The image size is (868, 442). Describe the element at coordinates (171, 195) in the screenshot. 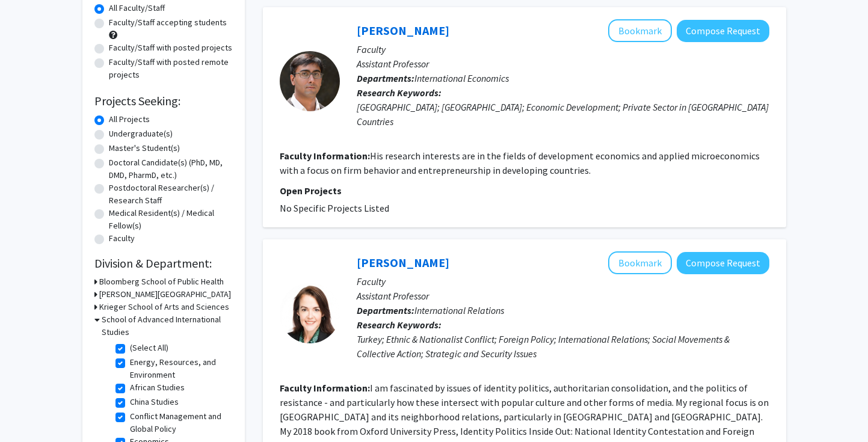

I see `label: Postdoctoral Researcher(s) / Research Staff` at that location.